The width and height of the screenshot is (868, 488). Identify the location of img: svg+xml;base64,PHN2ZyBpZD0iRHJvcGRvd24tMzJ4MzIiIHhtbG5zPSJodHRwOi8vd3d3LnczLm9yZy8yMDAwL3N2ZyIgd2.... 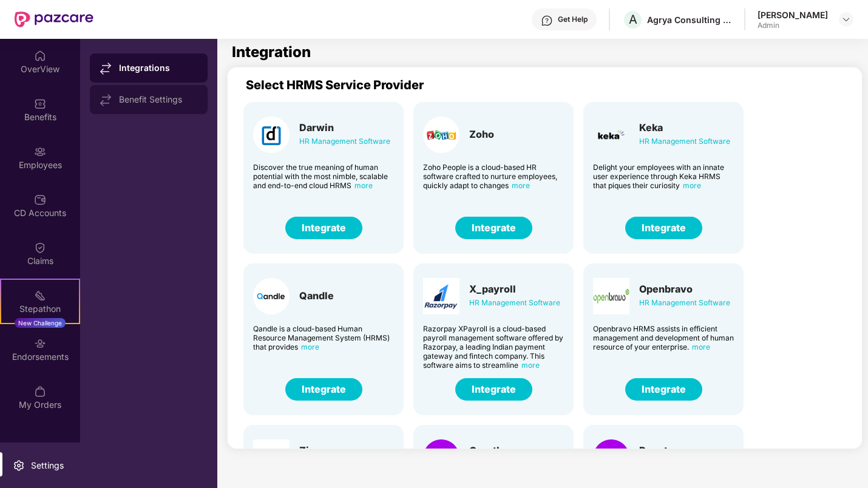
(846, 19).